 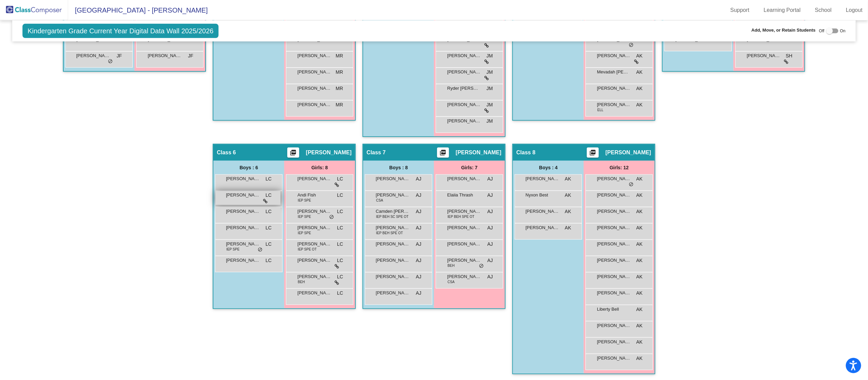 What do you see at coordinates (614, 309) in the screenshot?
I see `span: Liberty Bell` at bounding box center [614, 309].